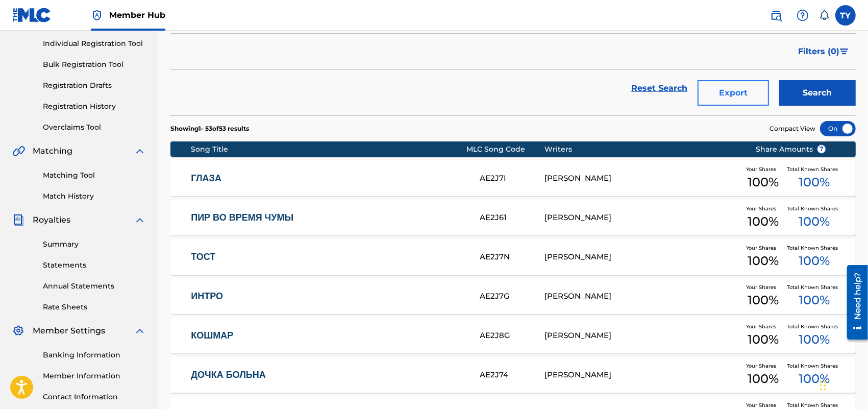 The image size is (868, 409). I want to click on div: Виджет чата, so click(843, 384).